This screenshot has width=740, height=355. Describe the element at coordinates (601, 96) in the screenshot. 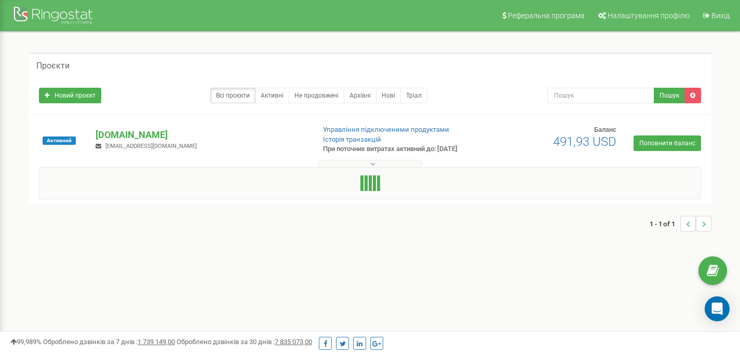

I see `input: Пошук` at that location.